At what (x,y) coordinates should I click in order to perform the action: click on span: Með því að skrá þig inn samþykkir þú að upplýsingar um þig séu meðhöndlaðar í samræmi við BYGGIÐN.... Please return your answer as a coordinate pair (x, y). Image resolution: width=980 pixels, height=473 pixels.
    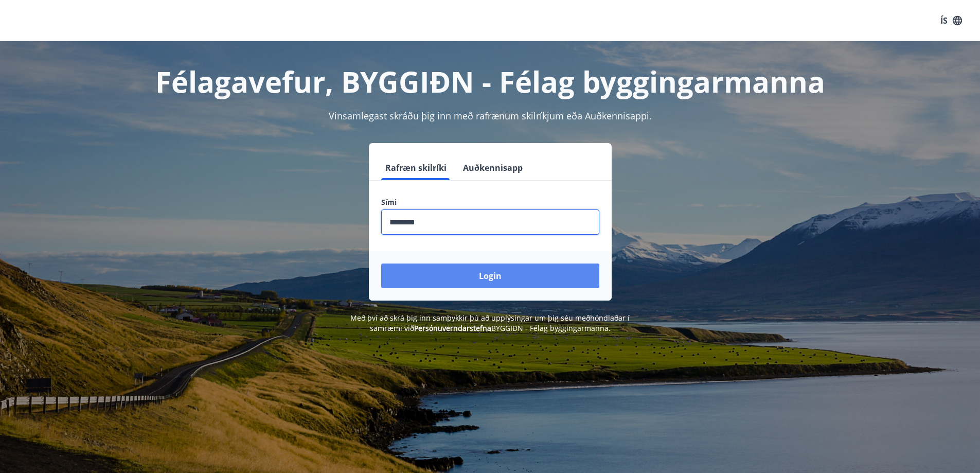
    Looking at the image, I should click on (490, 322).